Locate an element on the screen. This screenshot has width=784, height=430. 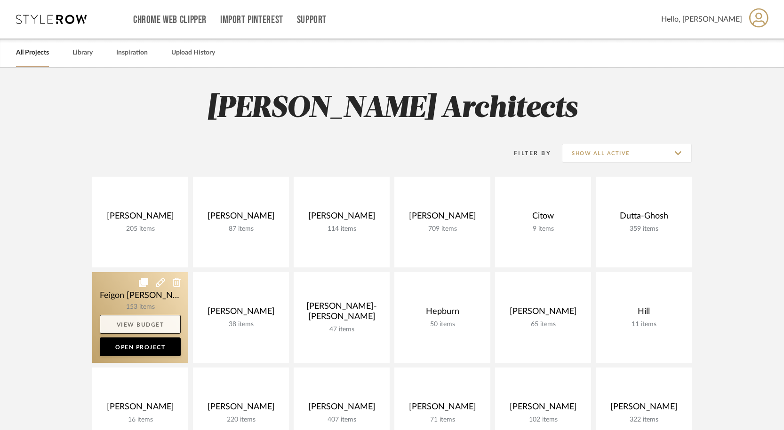
div: Dutta-Ghosh is located at coordinates (644, 218).